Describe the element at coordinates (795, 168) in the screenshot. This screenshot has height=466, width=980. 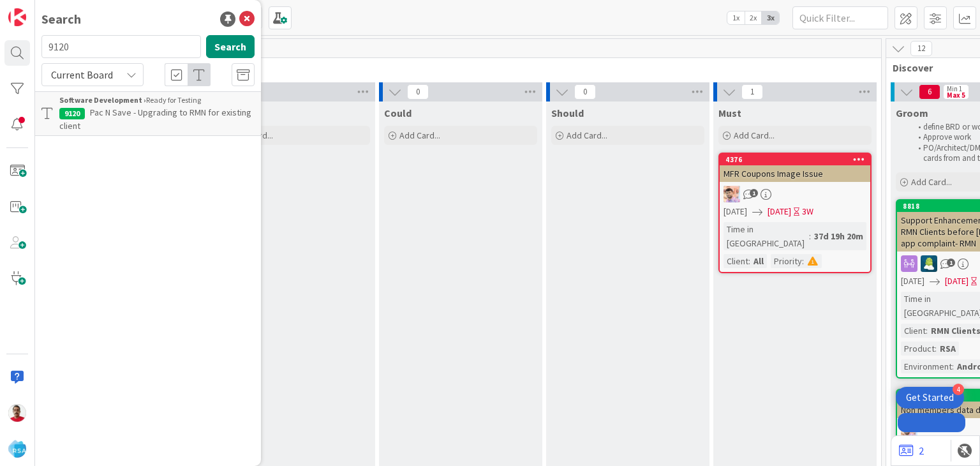
I see `div: 4376MFR Coupons Image Issue` at that location.